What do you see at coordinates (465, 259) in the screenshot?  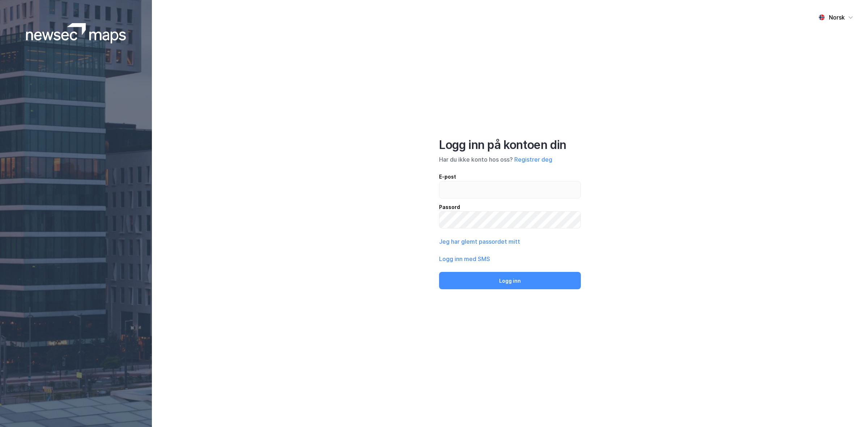 I see `button: Logg inn med SMS` at bounding box center [465, 259].